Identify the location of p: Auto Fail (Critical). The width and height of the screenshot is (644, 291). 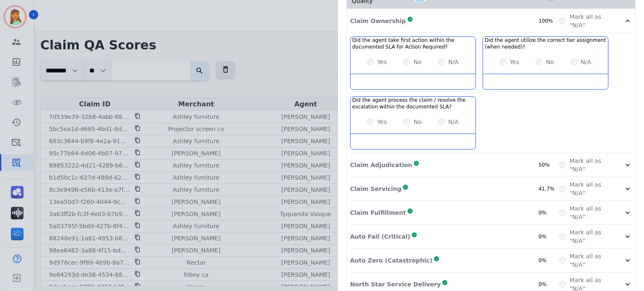
(380, 237).